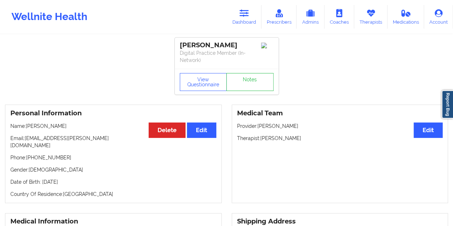 Image resolution: width=453 pixels, height=226 pixels. I want to click on a: Admins, so click(311, 17).